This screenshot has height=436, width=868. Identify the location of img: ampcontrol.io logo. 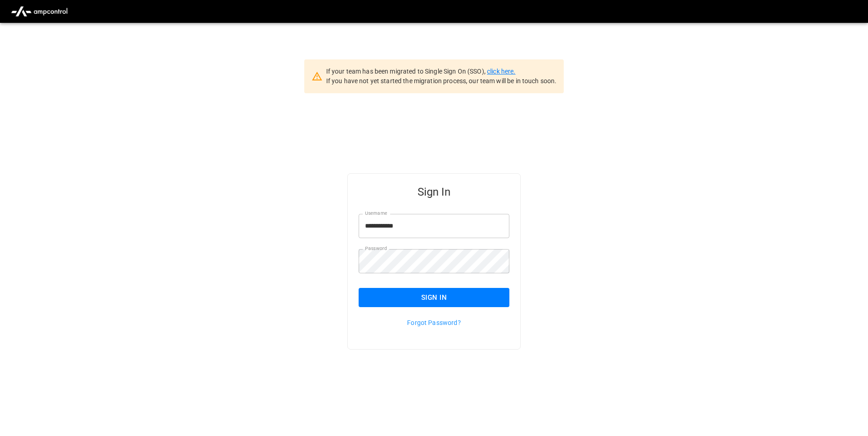
(39, 11).